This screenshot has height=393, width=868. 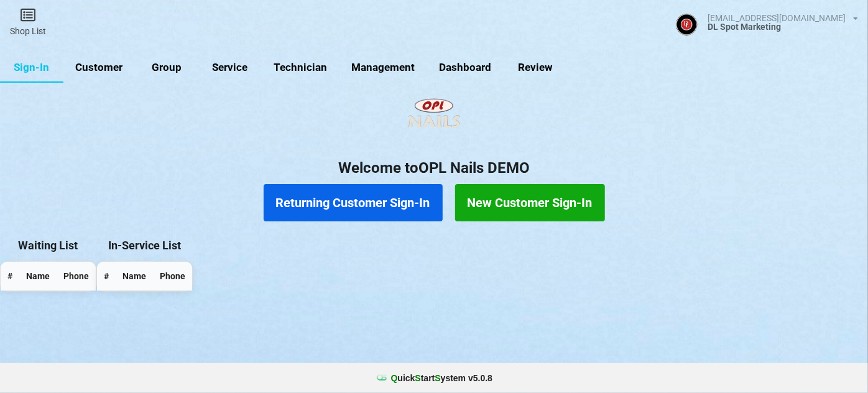 I want to click on img: favicon.ico, so click(x=382, y=378).